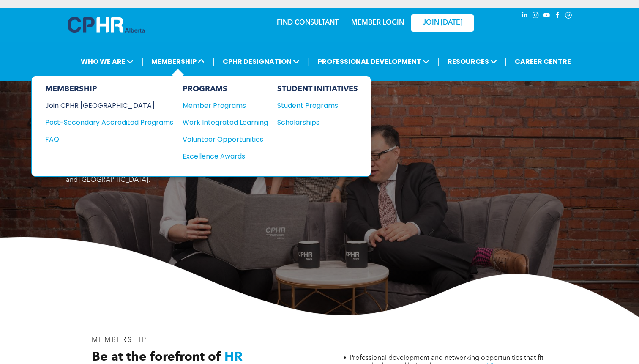 Image resolution: width=639 pixels, height=364 pixels. What do you see at coordinates (472, 61) in the screenshot?
I see `span: RESOURCES` at bounding box center [472, 61].